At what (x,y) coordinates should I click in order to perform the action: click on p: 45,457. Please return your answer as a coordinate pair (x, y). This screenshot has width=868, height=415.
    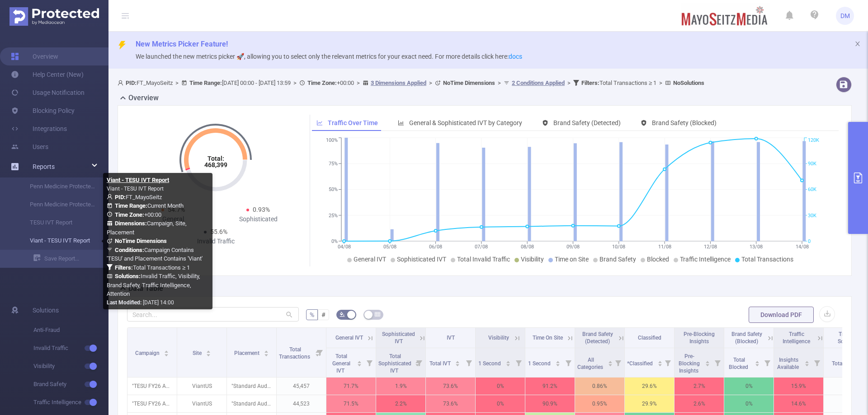
    Looking at the image, I should click on (301, 386).